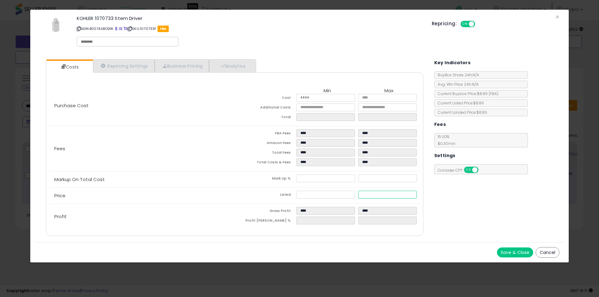 This screenshot has height=297, width=599. Describe the element at coordinates (444, 24) in the screenshot. I see `h5: Repricing:` at that location.